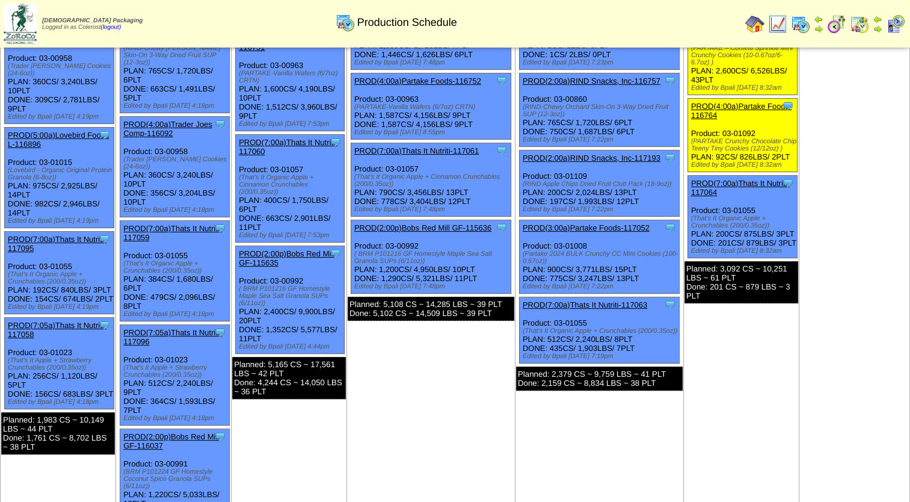  Describe the element at coordinates (286, 258) in the screenshot. I see `a: PROD(2:00p)Bobs Red Mill GF-115635` at that location.